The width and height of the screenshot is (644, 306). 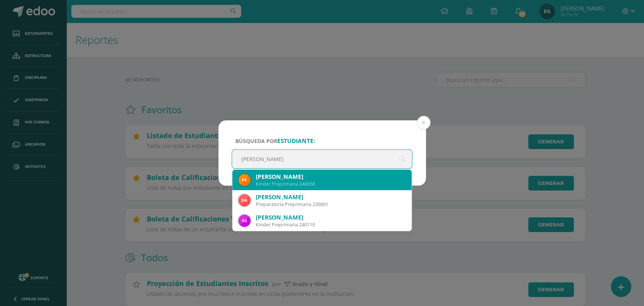 What do you see at coordinates (331, 184) in the screenshot?
I see `div: Kinder Preprimaria 240058` at bounding box center [331, 184].